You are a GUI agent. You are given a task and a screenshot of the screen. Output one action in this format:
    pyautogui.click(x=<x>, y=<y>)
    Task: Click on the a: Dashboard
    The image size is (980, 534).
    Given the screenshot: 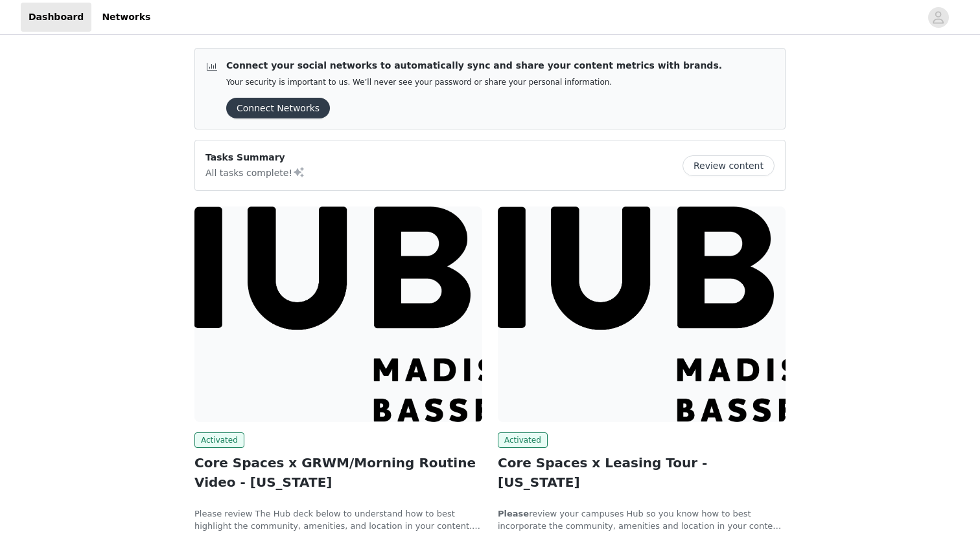 What is the action you would take?
    pyautogui.click(x=56, y=17)
    